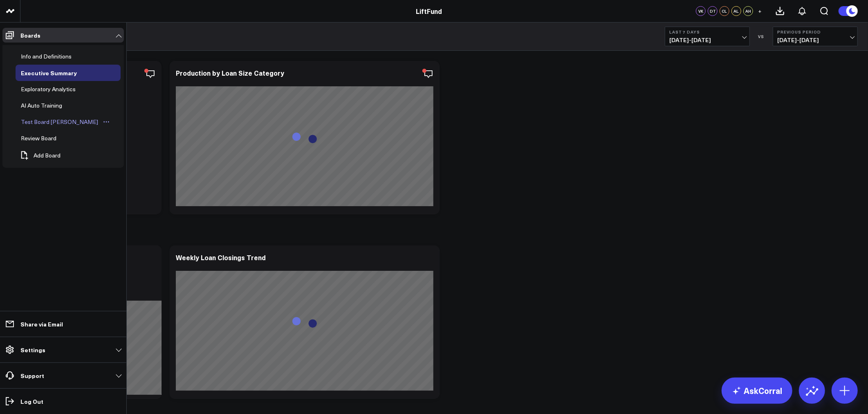 This screenshot has width=868, height=414. Describe the element at coordinates (221, 257) in the screenshot. I see `div: Weekly Loan Closings Trend` at that location.